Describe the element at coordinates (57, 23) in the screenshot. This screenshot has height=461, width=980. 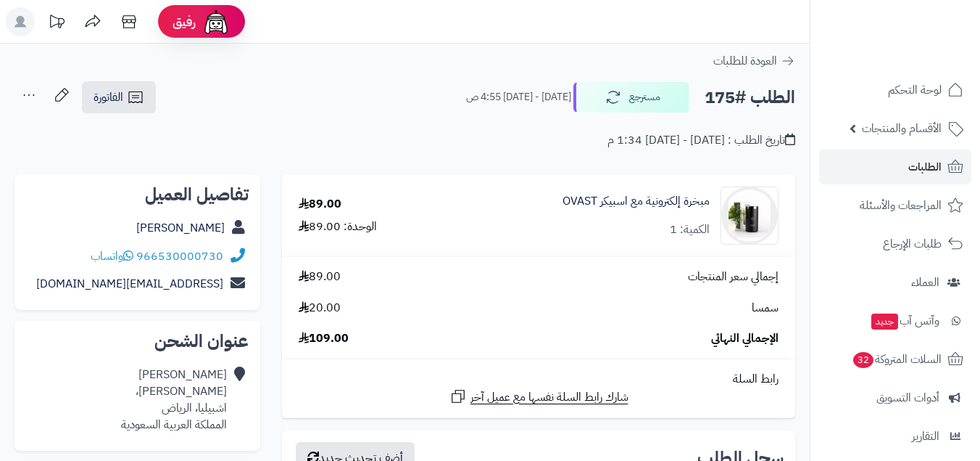
I see `a: تحديثات المنصة` at that location.